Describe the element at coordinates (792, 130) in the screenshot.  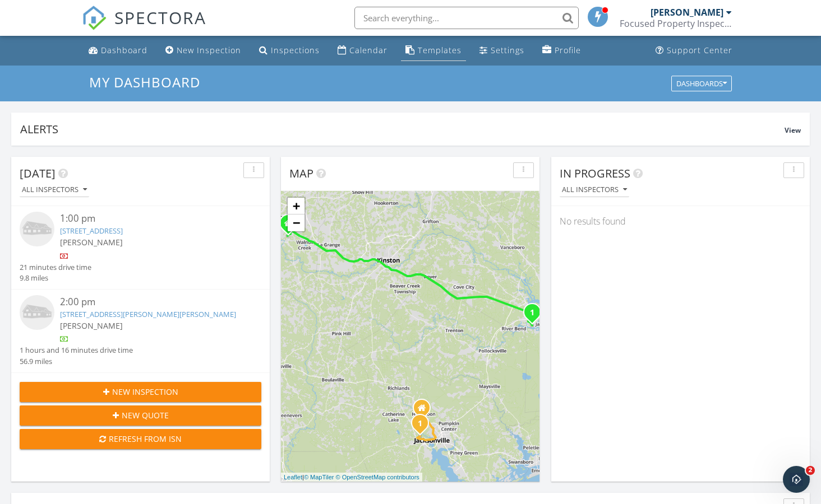
I see `span: View` at that location.